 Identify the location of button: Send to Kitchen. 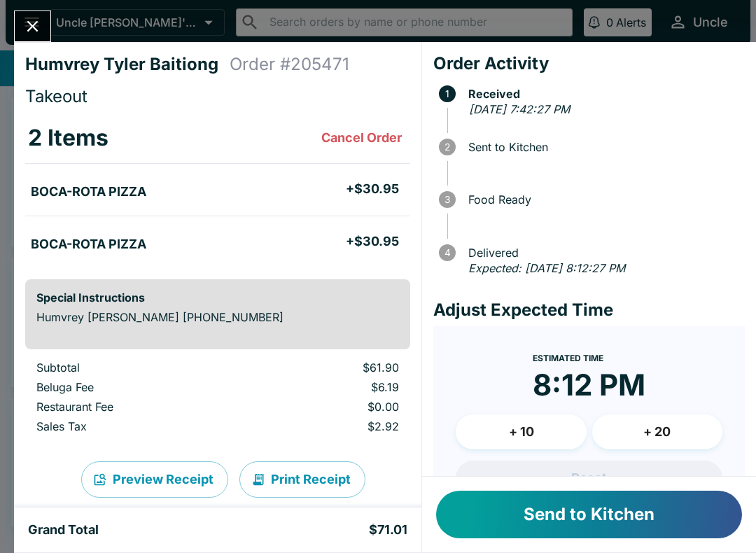
(589, 515).